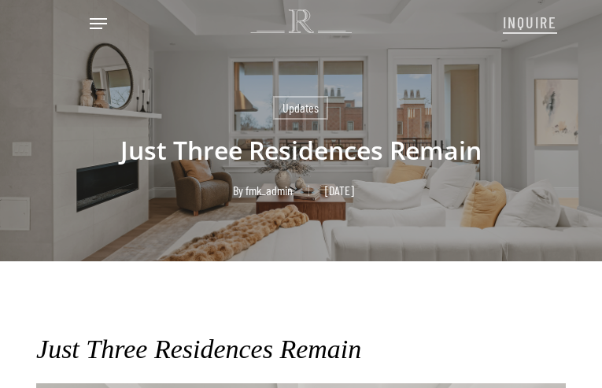 Image resolution: width=602 pixels, height=388 pixels. Describe the element at coordinates (269, 190) in the screenshot. I see `a: fmk_admin` at that location.